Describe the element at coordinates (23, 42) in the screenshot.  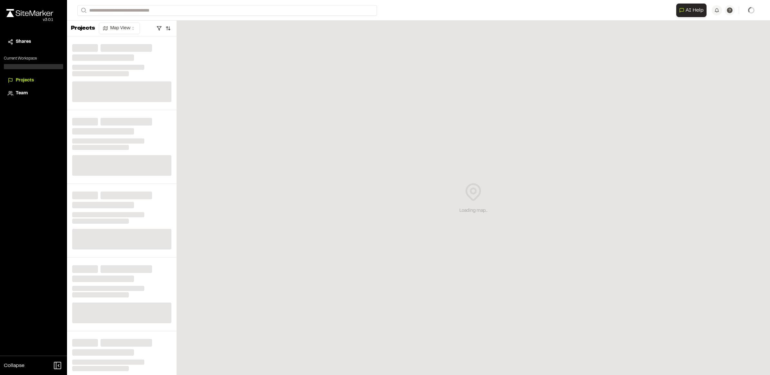
I see `span: Shares` at that location.